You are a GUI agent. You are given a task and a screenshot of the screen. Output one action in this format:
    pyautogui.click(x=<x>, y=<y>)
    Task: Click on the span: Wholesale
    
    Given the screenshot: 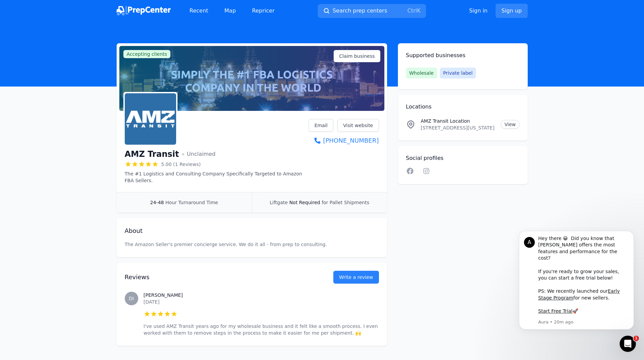 What is the action you would take?
    pyautogui.click(x=422, y=73)
    